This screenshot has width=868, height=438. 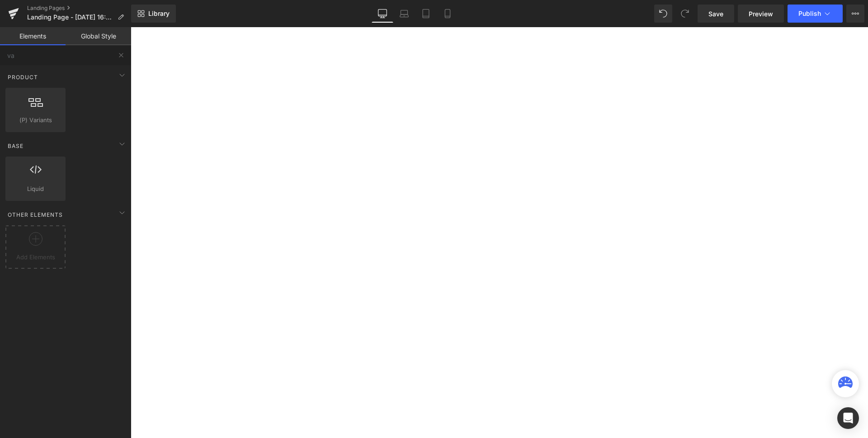 What do you see at coordinates (35, 188) in the screenshot?
I see `span: Liquid` at bounding box center [35, 188].